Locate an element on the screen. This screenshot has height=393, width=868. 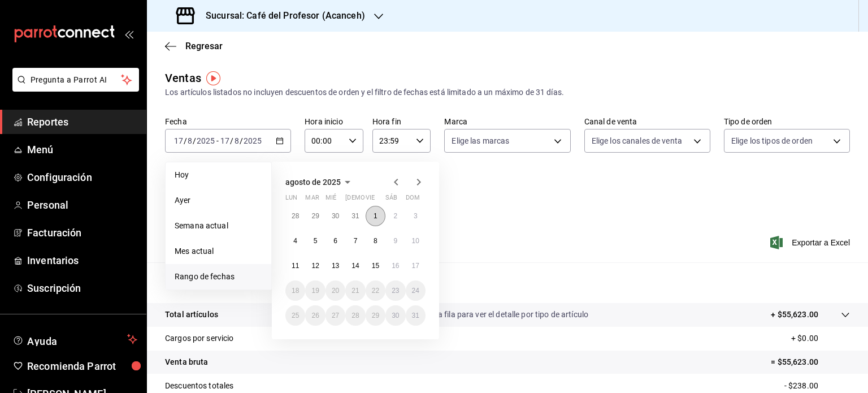
abbr: 8 de agosto de 2025 is located at coordinates (375, 241).